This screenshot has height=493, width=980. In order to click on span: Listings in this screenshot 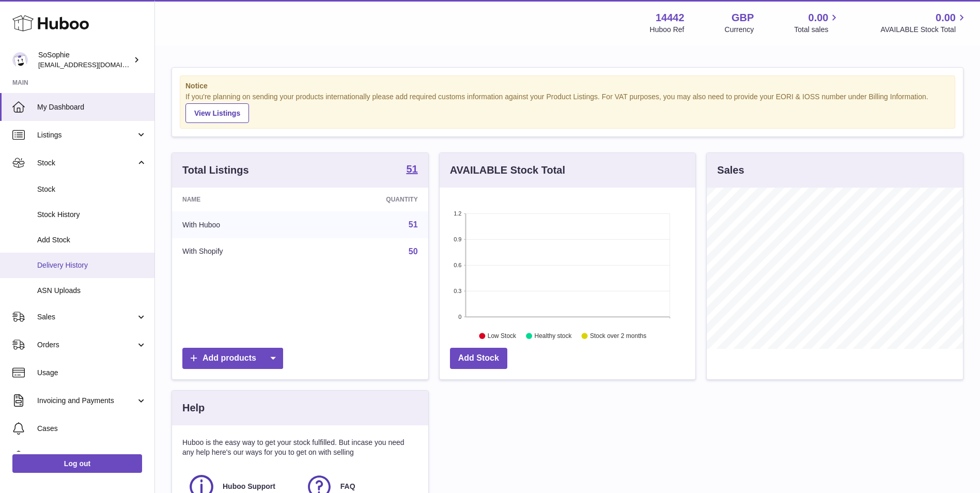, I will do `click(86, 135)`.